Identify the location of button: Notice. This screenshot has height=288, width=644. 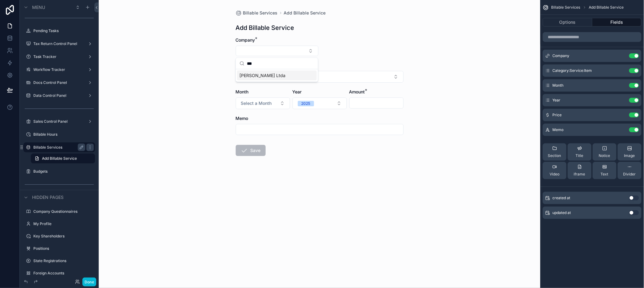
(605, 152).